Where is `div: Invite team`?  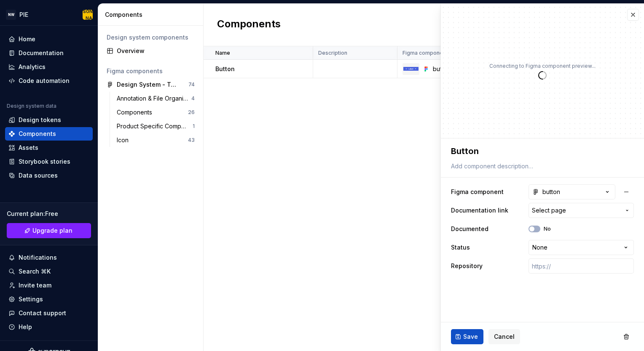
div: Invite team is located at coordinates (35, 286).